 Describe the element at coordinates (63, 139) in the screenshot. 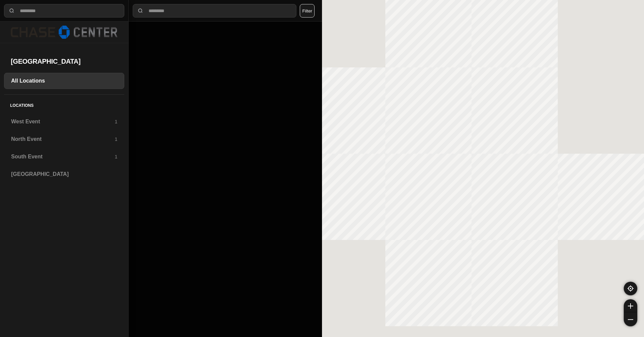

I see `h3: North Event` at that location.